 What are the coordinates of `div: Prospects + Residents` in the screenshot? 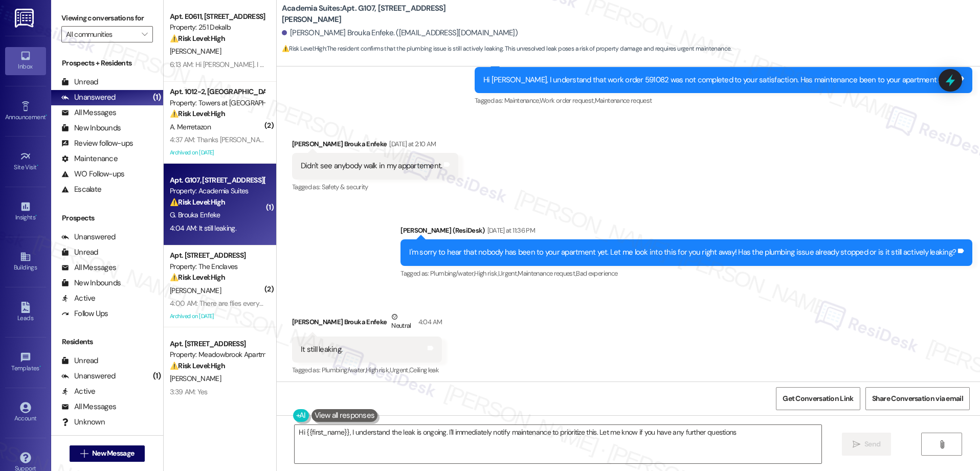 It's located at (107, 63).